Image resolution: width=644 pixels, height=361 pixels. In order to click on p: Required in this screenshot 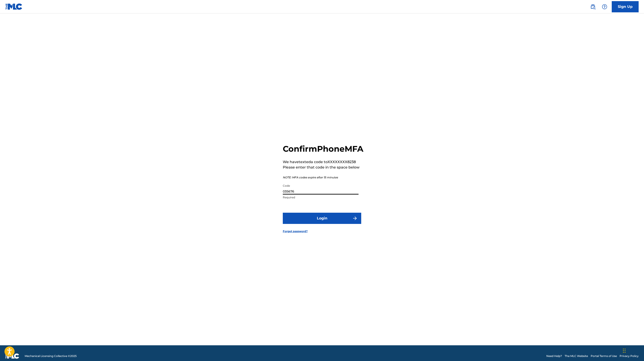, I will do `click(321, 197)`.